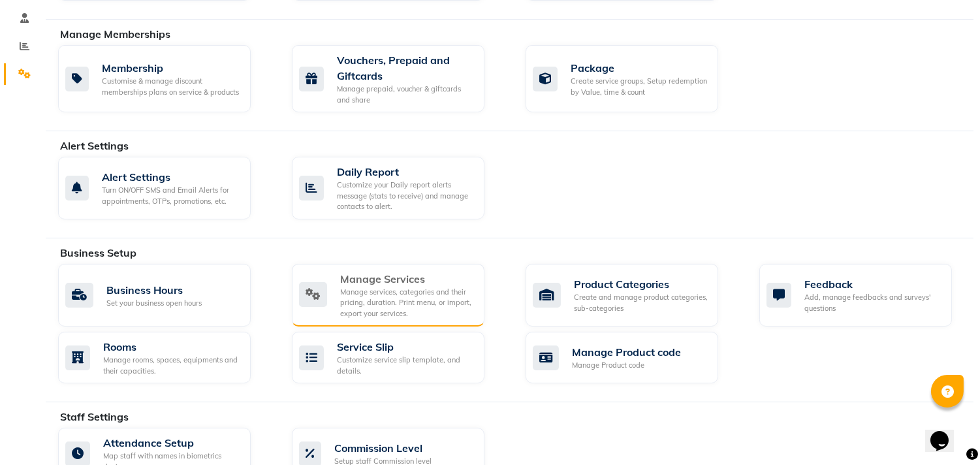 The image size is (980, 465). Describe the element at coordinates (640, 284) in the screenshot. I see `div: Product Categories` at that location.